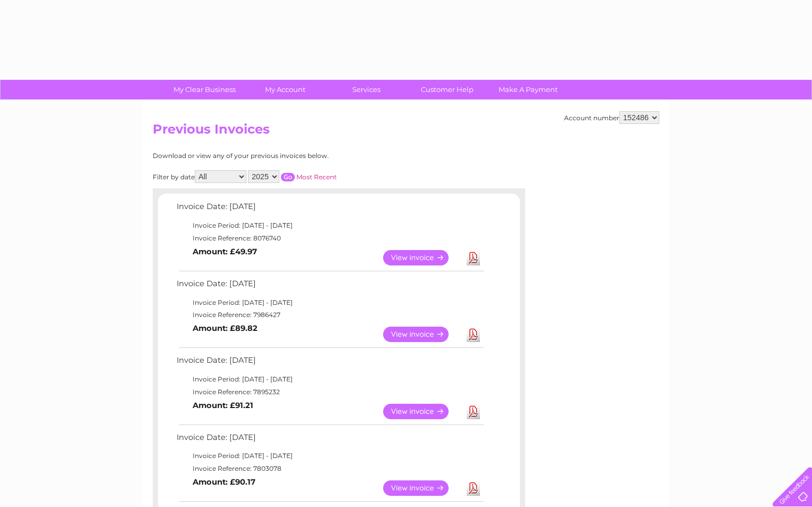  What do you see at coordinates (292, 177) in the screenshot?
I see `div: Filter by date` at bounding box center [292, 177].